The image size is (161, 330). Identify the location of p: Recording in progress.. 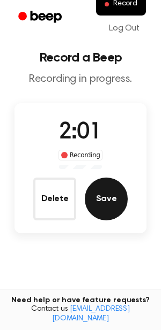
(80, 79).